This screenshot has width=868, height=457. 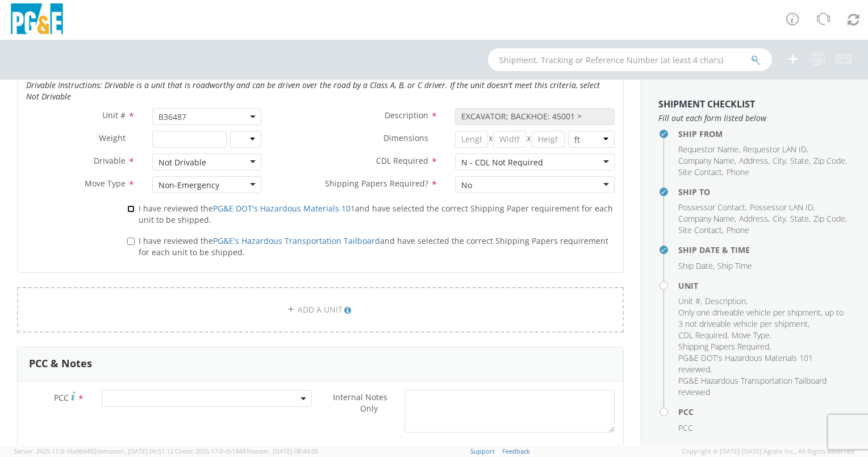 I want to click on strong: Shipment Checklist, so click(x=707, y=104).